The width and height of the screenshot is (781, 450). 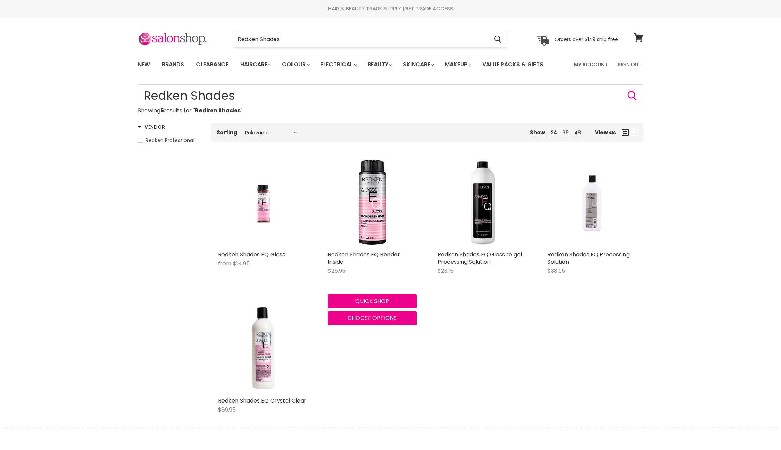 I want to click on a: 24, so click(x=553, y=132).